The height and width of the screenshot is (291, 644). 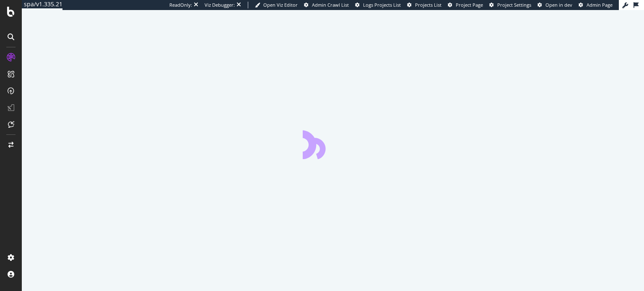 I want to click on a: Project Page, so click(x=465, y=5).